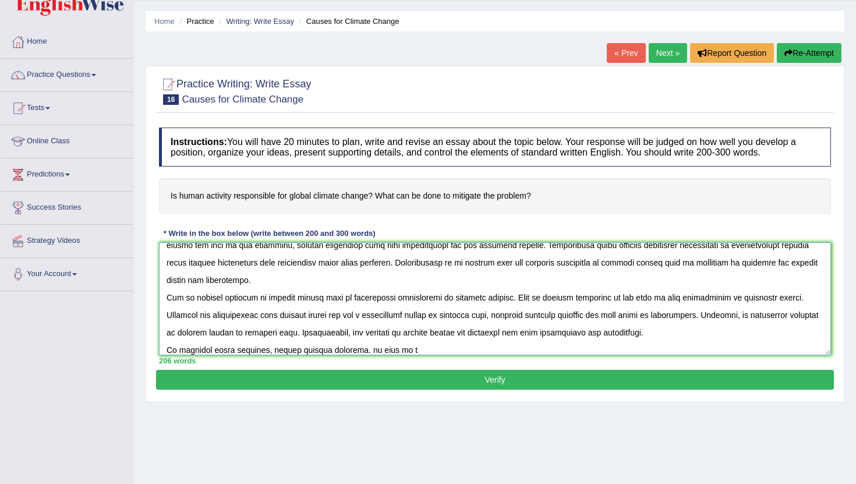 The width and height of the screenshot is (856, 484). I want to click on li: Practice, so click(195, 21).